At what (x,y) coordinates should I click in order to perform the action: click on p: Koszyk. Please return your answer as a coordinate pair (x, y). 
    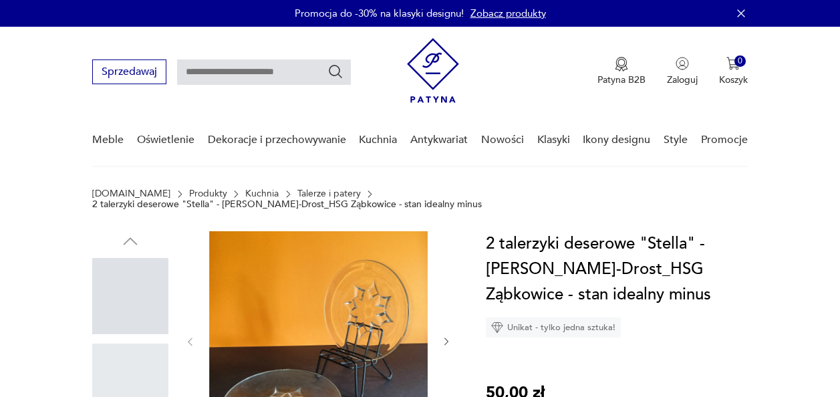
    Looking at the image, I should click on (733, 79).